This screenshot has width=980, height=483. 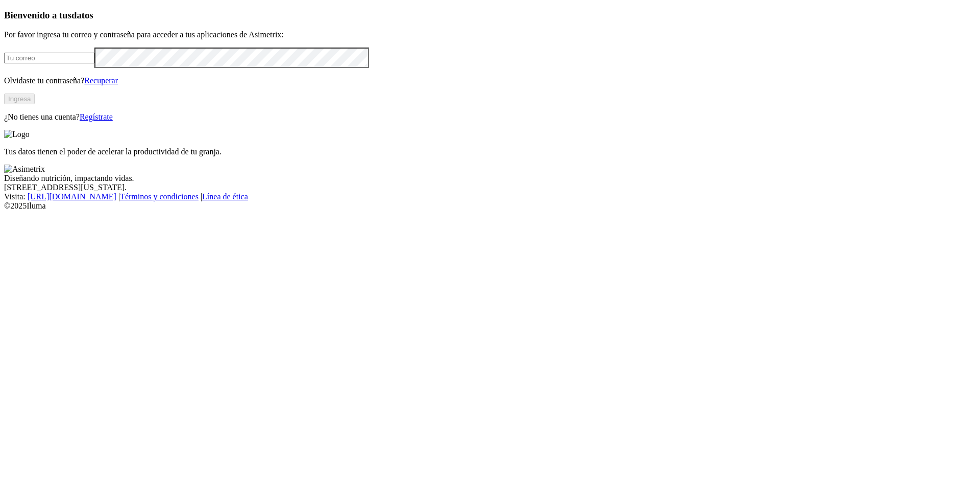 I want to click on input: Tu correo, so click(x=49, y=58).